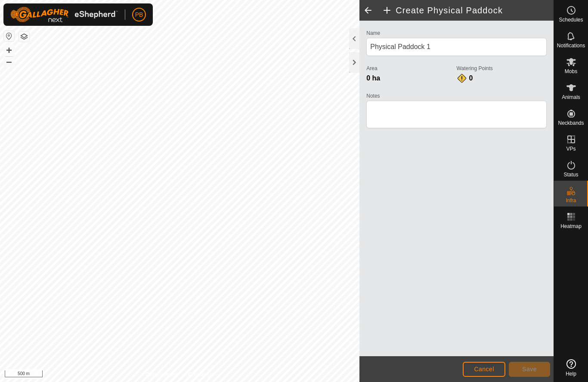 The height and width of the screenshot is (382, 588). What do you see at coordinates (570, 46) in the screenshot?
I see `span: Notifications` at bounding box center [570, 46].